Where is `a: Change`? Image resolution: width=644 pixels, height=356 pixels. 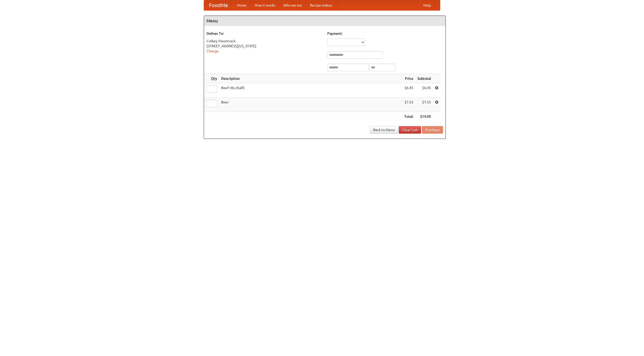
a: Change is located at coordinates (213, 51).